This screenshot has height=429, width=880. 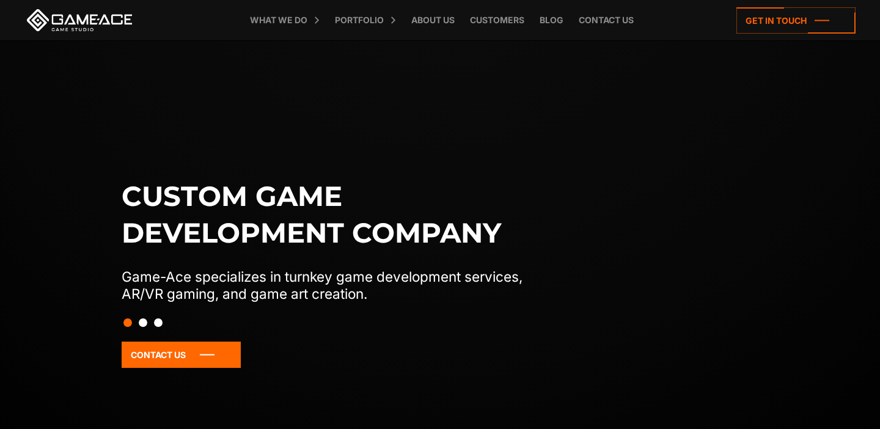 What do you see at coordinates (181, 354) in the screenshot?
I see `a: Contact Us` at bounding box center [181, 354].